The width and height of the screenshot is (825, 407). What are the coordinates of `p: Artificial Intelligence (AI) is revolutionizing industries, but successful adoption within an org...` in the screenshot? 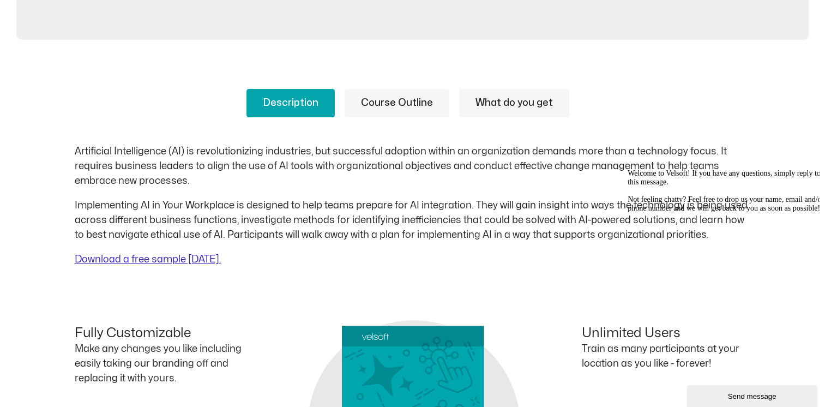 It's located at (413, 166).